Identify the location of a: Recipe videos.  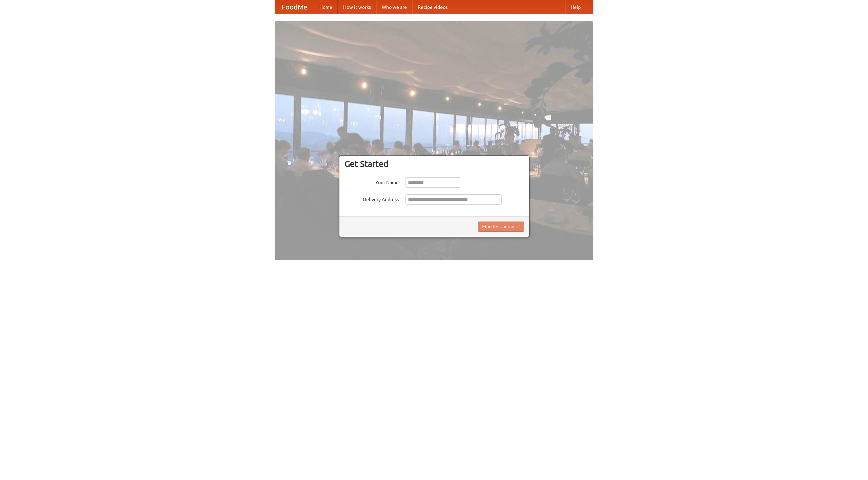
(433, 7).